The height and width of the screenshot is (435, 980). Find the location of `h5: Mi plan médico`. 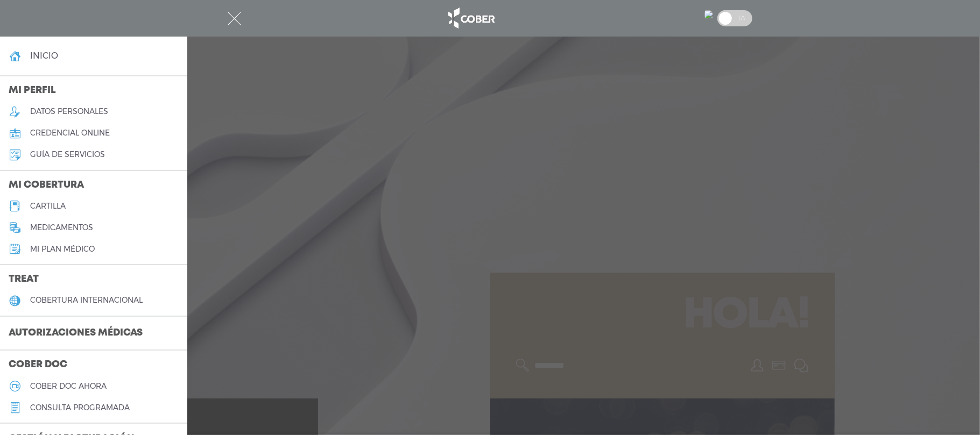

h5: Mi plan médico is located at coordinates (62, 249).